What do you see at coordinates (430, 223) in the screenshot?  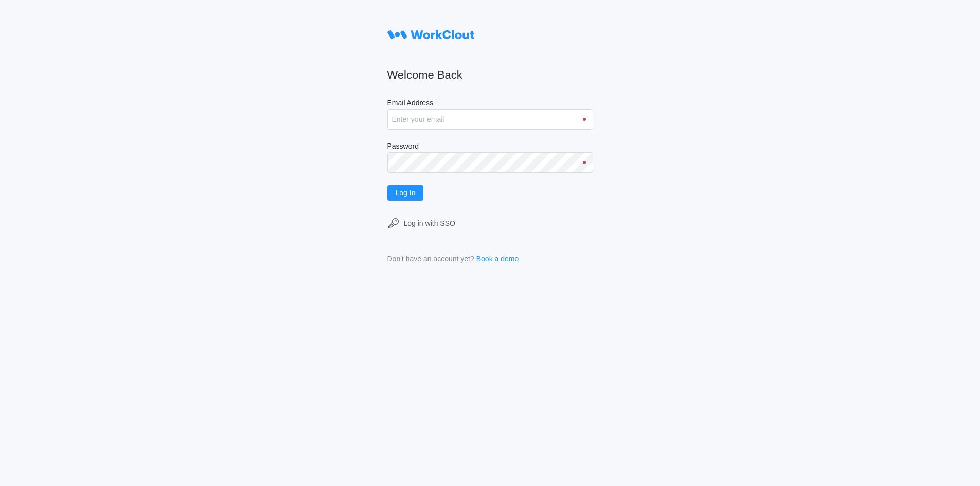 I see `div: Log in with SSO` at bounding box center [430, 223].